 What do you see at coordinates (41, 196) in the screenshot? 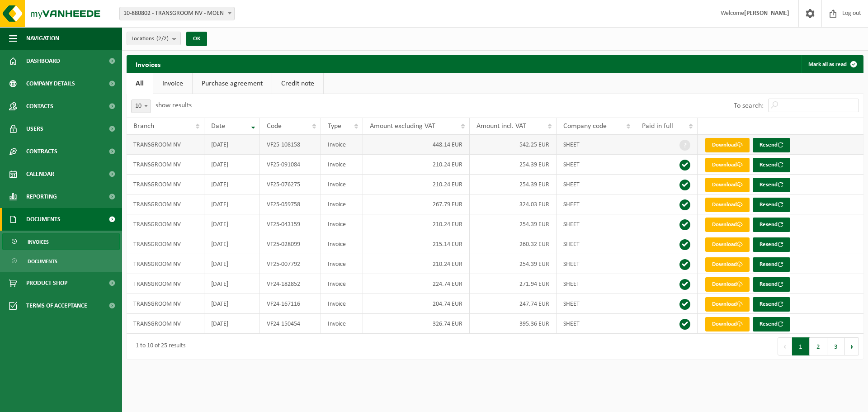
I see `font: Reporting` at bounding box center [41, 196].